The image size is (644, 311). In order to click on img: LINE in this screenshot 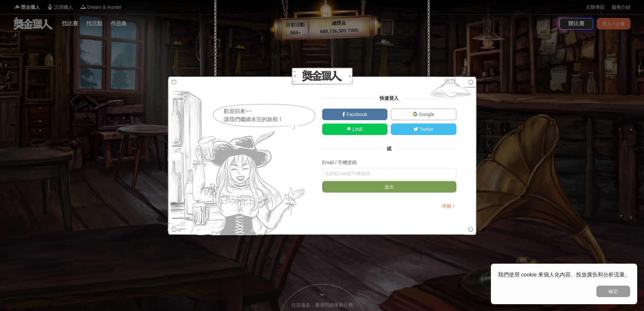, I will do `click(349, 129)`.